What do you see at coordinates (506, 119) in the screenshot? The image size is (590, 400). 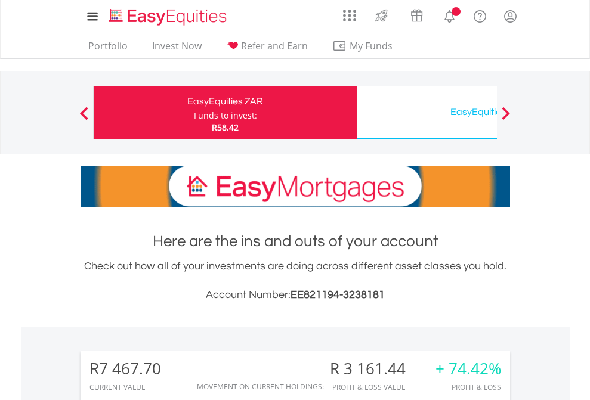 I see `button: Next` at bounding box center [506, 119].